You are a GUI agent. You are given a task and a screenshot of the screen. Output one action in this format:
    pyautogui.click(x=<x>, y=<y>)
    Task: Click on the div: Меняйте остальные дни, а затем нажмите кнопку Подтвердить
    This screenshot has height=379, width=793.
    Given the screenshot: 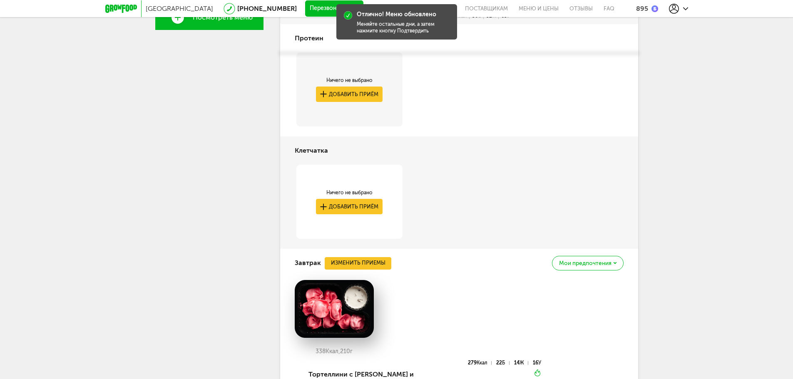 What is the action you would take?
    pyautogui.click(x=404, y=27)
    